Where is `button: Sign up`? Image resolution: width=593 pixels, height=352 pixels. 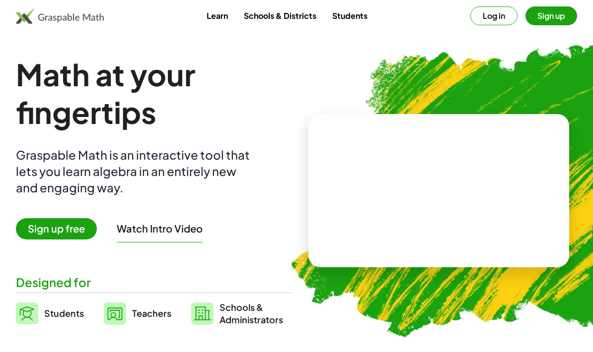
button: Sign up is located at coordinates (551, 16).